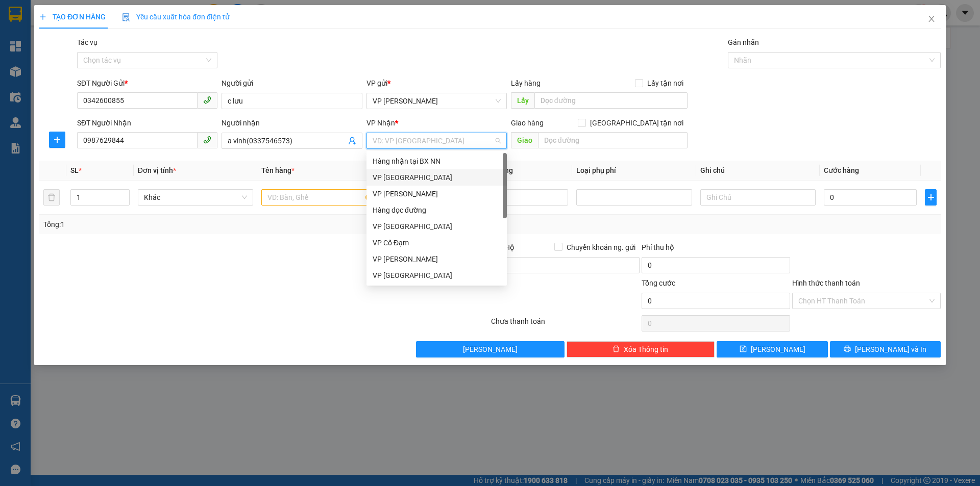 The width and height of the screenshot is (980, 486). Describe the element at coordinates (932, 19) in the screenshot. I see `span: close` at that location.